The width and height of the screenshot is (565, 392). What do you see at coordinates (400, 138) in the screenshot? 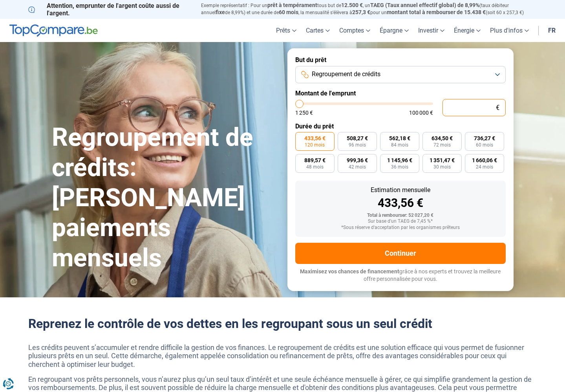
I see `span: 562,18 €` at bounding box center [400, 138].